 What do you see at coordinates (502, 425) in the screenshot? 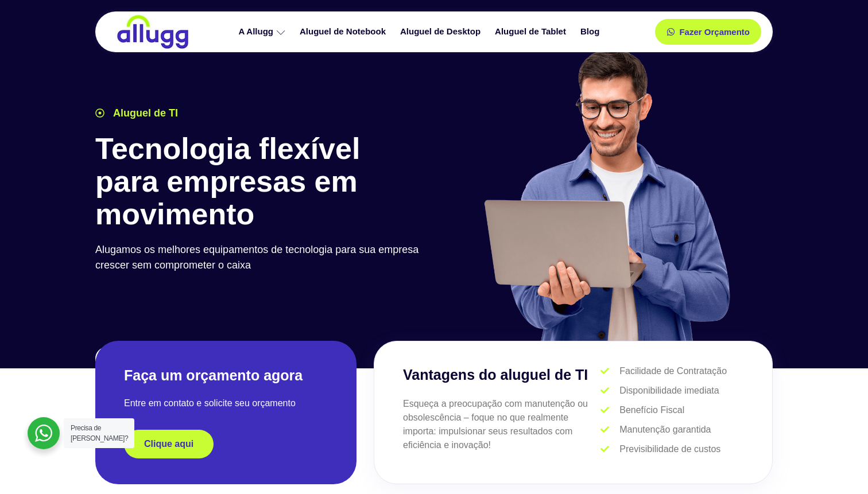
I see `p: Esqueça a preocupação com manutenção ou obsolescência – foque no que realmente importa: impulsion...` at bounding box center [502, 425].